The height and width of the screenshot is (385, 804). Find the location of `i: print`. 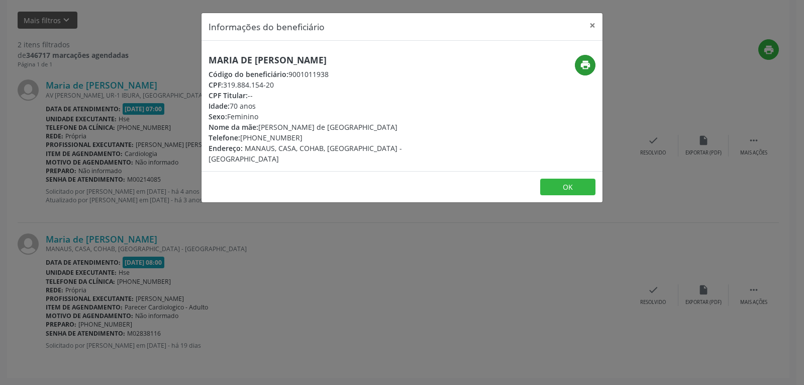

i: print is located at coordinates (586, 65).